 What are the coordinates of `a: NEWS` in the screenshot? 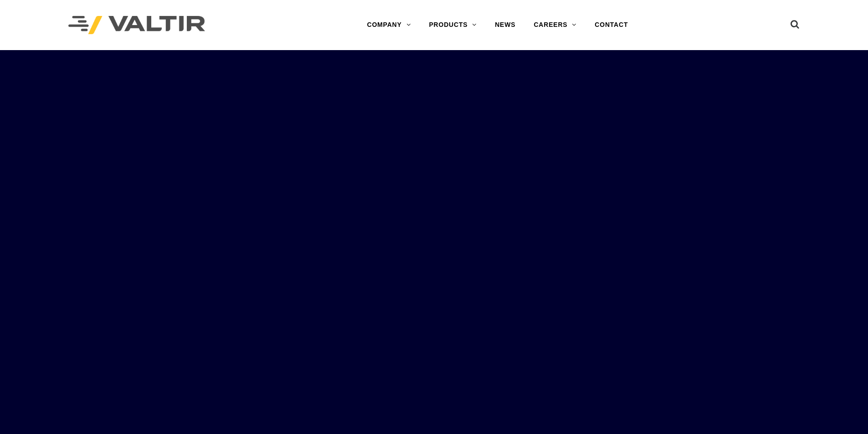 It's located at (505, 25).